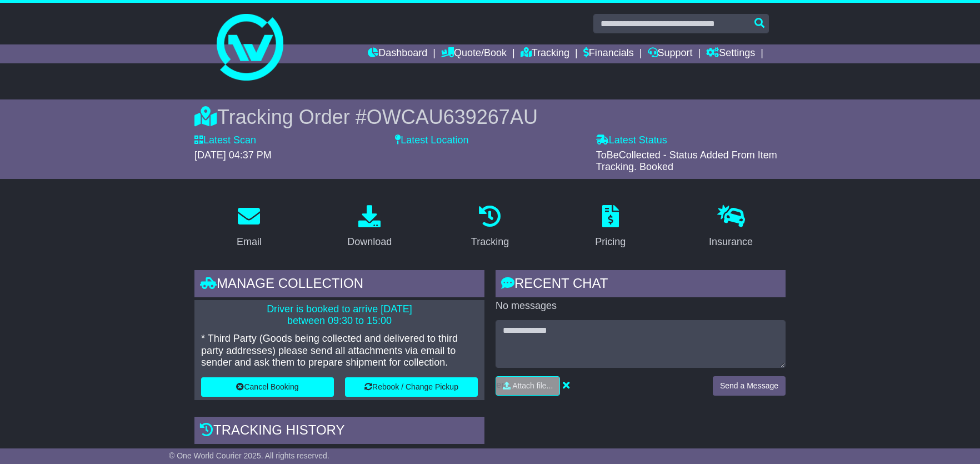 The height and width of the screenshot is (464, 980). Describe the element at coordinates (268, 387) in the screenshot. I see `button: Cancel Booking` at that location.